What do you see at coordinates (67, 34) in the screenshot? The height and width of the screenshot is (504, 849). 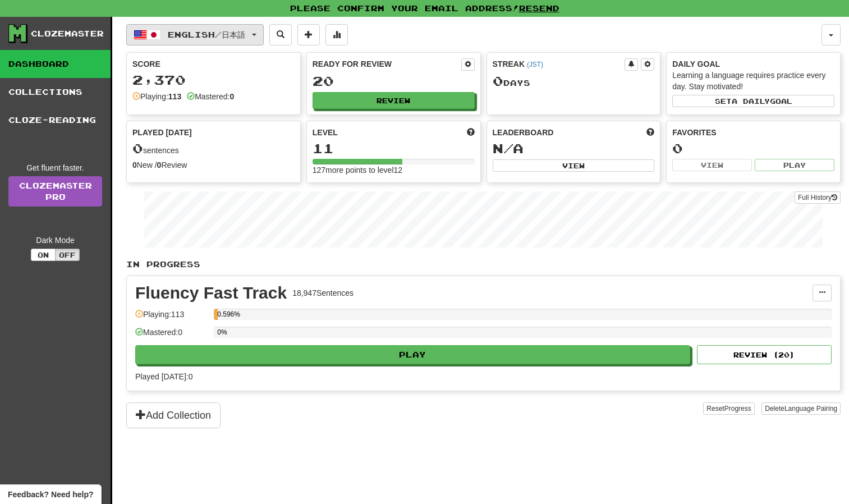 I see `div: Clozemaster` at bounding box center [67, 34].